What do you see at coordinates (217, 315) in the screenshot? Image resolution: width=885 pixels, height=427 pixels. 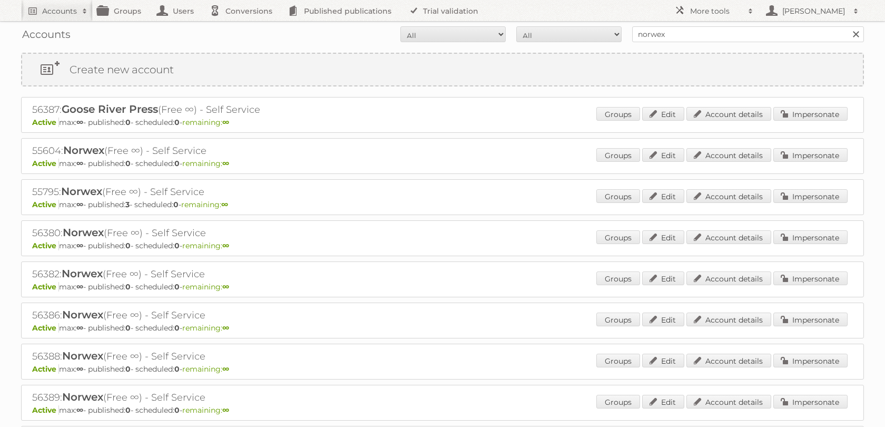 I see `h2: 56386: (Free ∞) - Self Service` at bounding box center [217, 315].